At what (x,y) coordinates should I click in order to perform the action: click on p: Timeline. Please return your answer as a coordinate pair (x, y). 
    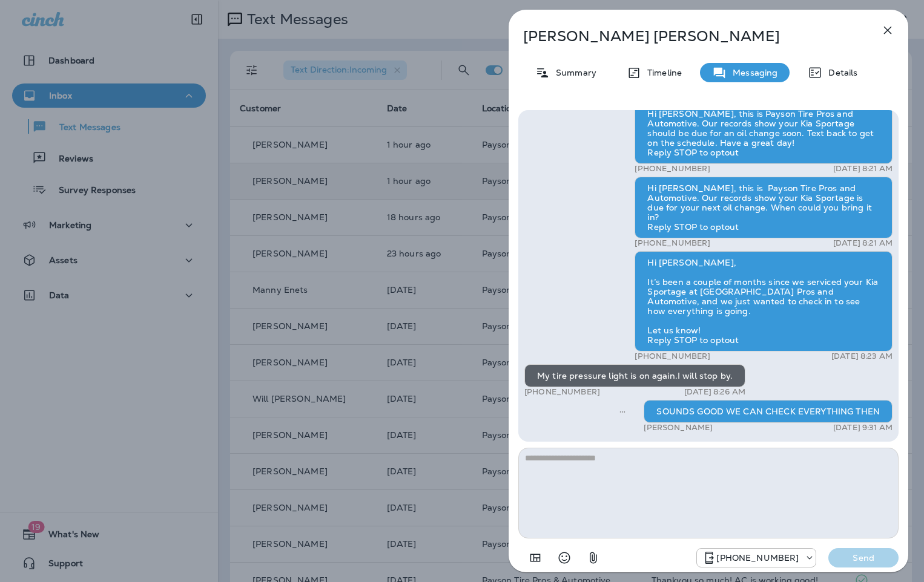
    Looking at the image, I should click on (661, 72).